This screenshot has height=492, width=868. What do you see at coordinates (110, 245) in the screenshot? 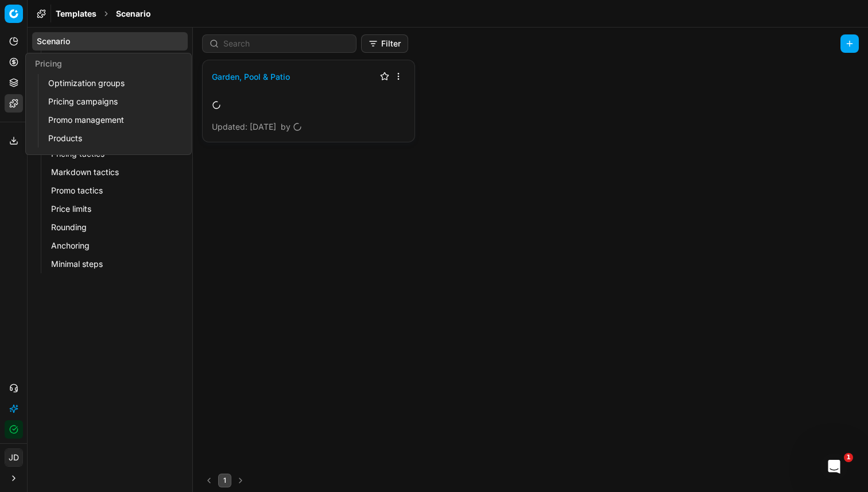
I see `a: Anchoring` at bounding box center [110, 245].